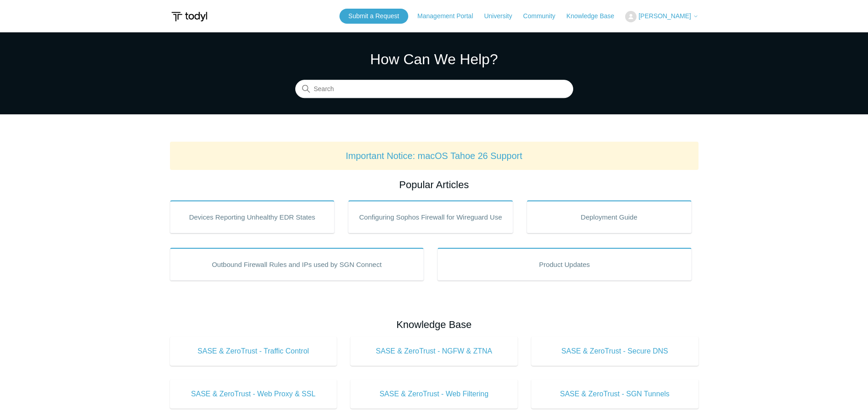  I want to click on img: Todyl Support Center Help Center home page, so click(189, 16).